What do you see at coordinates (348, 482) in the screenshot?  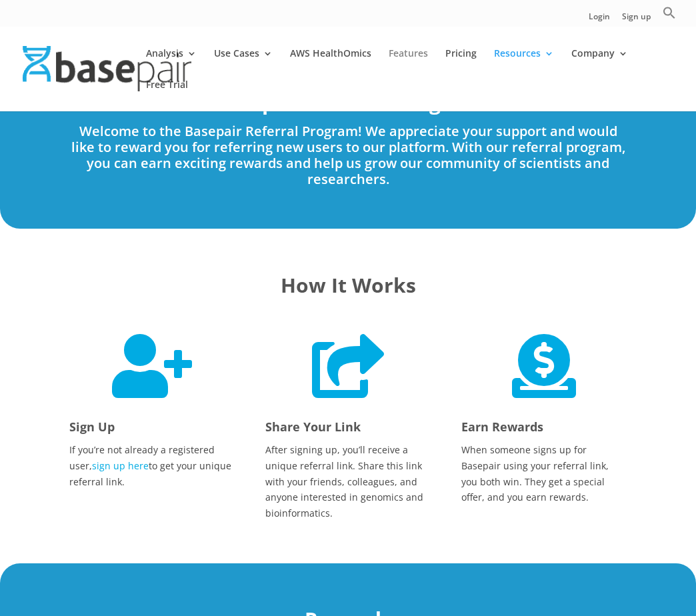 I see `p: After signing up, you’ll receive a unique referral link. Share this link with your friends, colle...` at bounding box center [348, 482].